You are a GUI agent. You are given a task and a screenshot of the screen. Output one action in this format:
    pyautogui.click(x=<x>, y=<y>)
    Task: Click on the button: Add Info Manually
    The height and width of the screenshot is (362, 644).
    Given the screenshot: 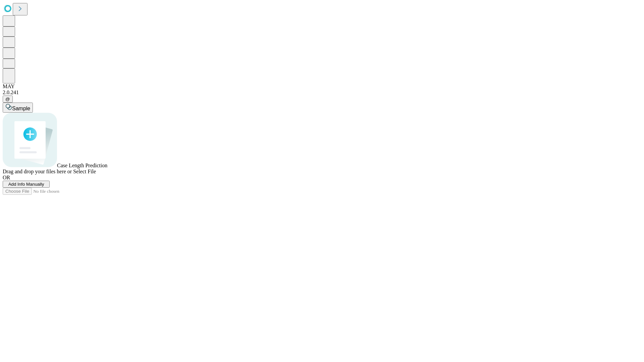 What is the action you would take?
    pyautogui.click(x=26, y=184)
    